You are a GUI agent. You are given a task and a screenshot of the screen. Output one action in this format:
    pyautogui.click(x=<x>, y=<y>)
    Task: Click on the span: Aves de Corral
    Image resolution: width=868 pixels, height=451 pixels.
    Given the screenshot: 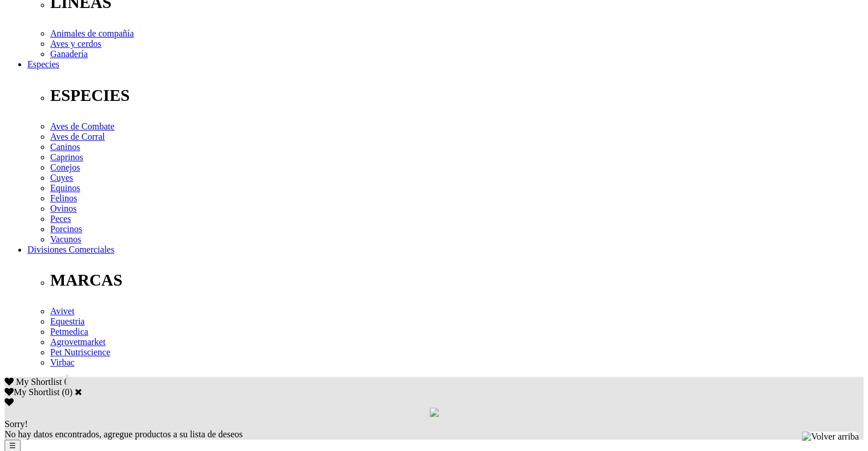 What is the action you would take?
    pyautogui.click(x=77, y=136)
    